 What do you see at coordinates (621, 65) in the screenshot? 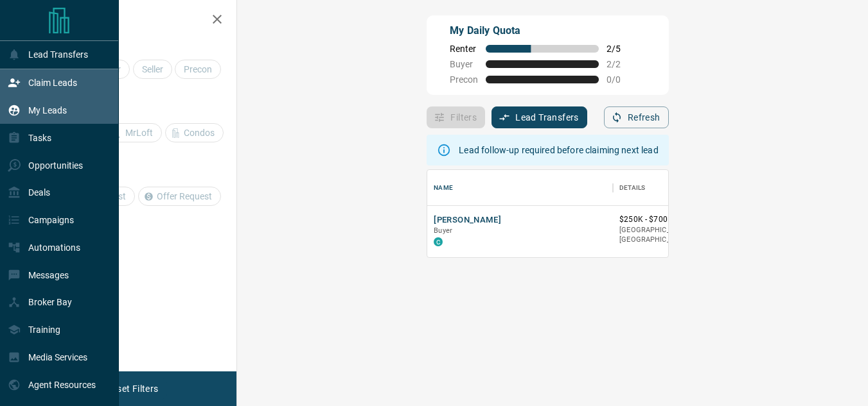
I see `span: 2 / 2` at bounding box center [621, 65].